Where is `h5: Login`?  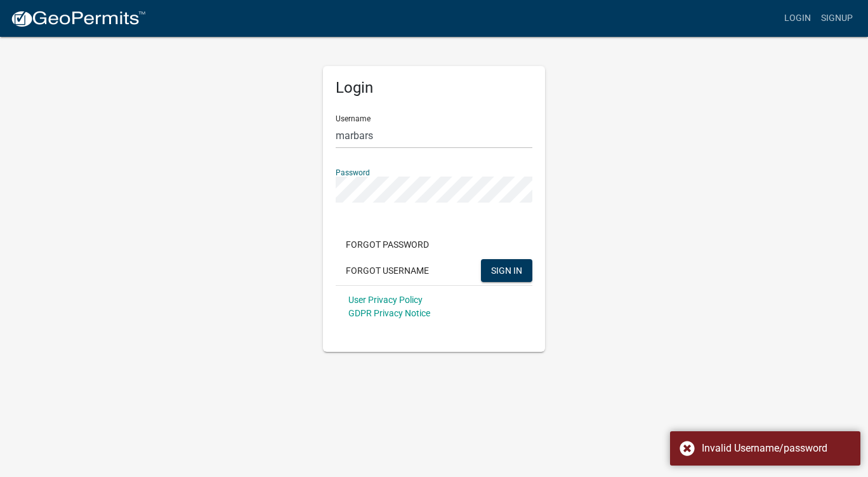 h5: Login is located at coordinates (434, 88).